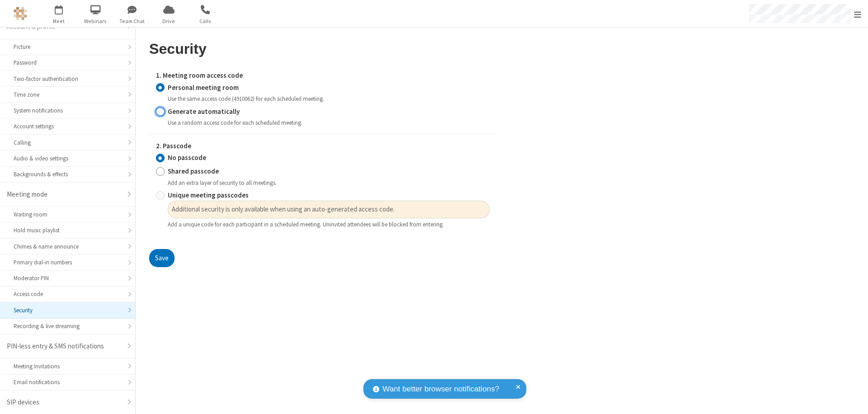 This screenshot has height=414, width=868. What do you see at coordinates (132, 21) in the screenshot?
I see `span: Team Chat` at bounding box center [132, 21].